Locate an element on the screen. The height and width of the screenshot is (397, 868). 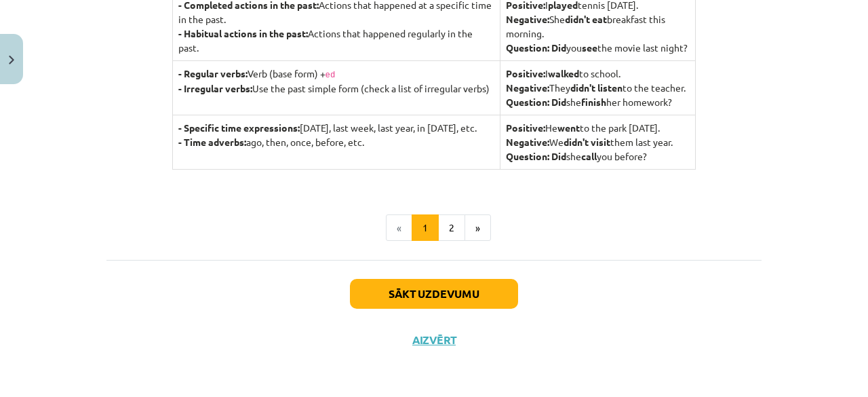
strong: - Habitual actions in the past: is located at coordinates (243, 33).